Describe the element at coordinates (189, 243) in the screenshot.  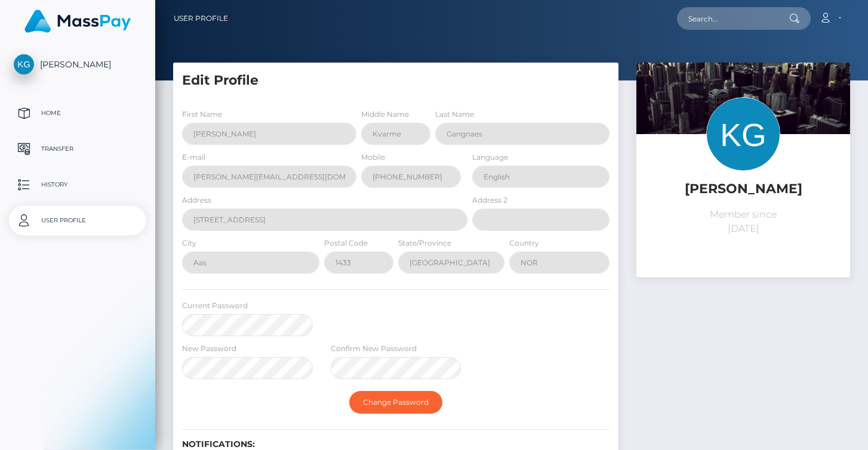
I see `label: City` at that location.